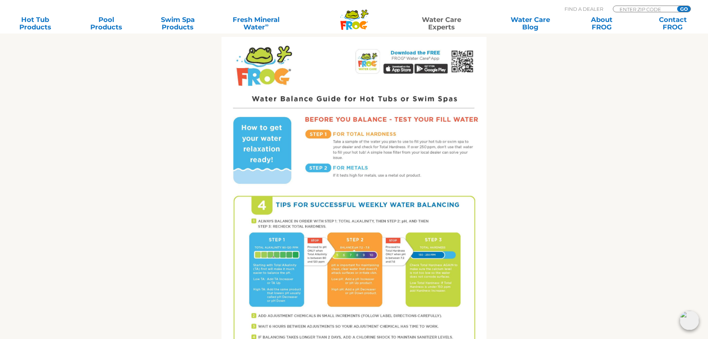 The height and width of the screenshot is (339, 708). Describe the element at coordinates (256, 23) in the screenshot. I see `a: Fresh MineralWater∞` at that location.